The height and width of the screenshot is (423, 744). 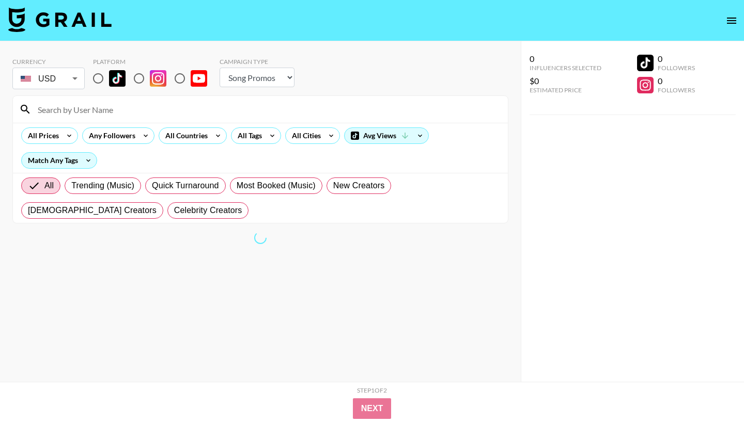 What do you see at coordinates (372, 409) in the screenshot?
I see `button: Next` at bounding box center [372, 409].